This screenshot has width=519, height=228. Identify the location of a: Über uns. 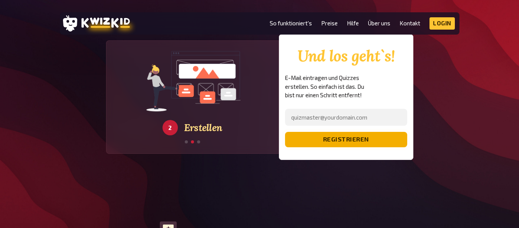
(379, 23).